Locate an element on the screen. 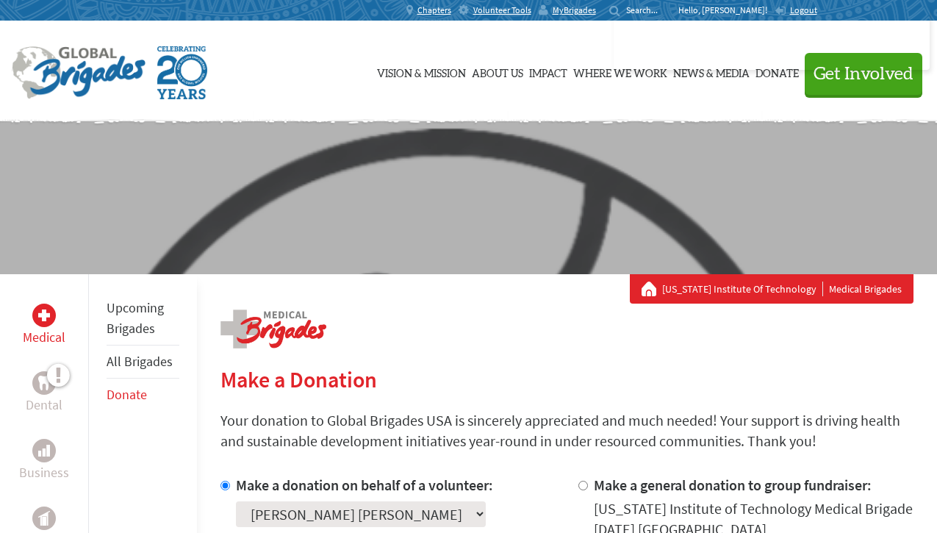 Image resolution: width=937 pixels, height=533 pixels. a: Where We Work is located at coordinates (620, 71).